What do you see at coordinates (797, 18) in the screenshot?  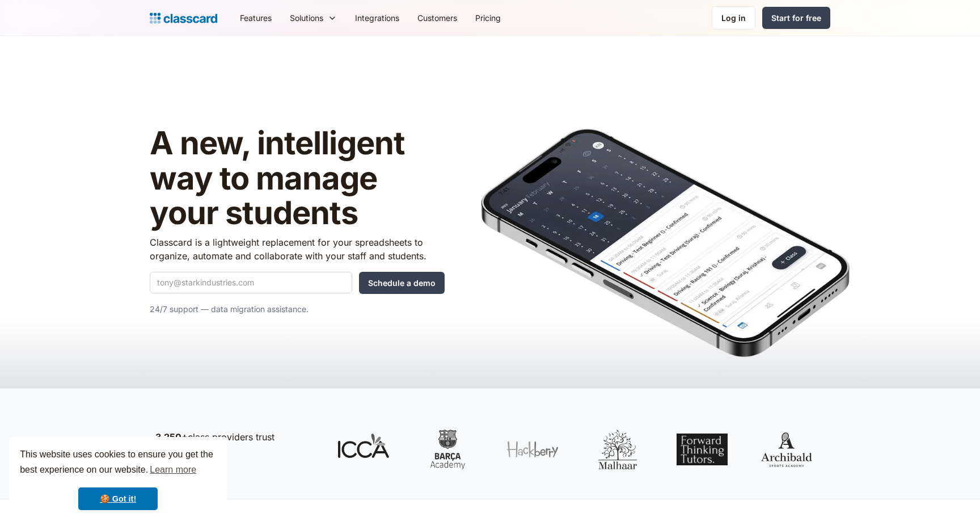 I see `a: Start for free` at bounding box center [797, 18].